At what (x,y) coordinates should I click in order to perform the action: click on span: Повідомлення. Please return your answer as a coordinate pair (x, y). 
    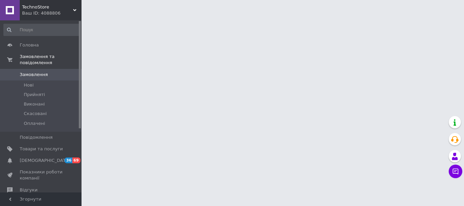
    Looking at the image, I should click on (36, 138).